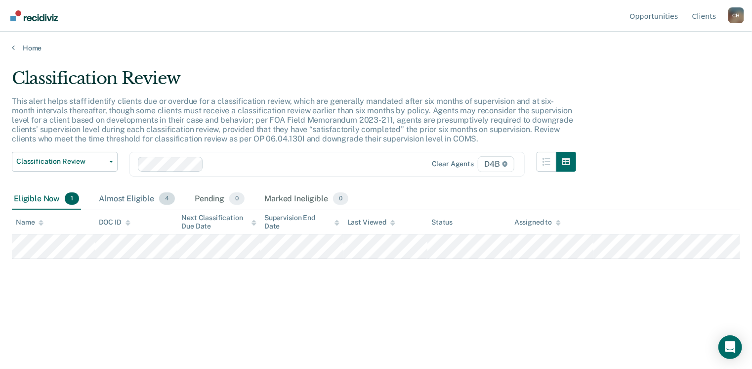  I want to click on span: Classification Review, so click(61, 161).